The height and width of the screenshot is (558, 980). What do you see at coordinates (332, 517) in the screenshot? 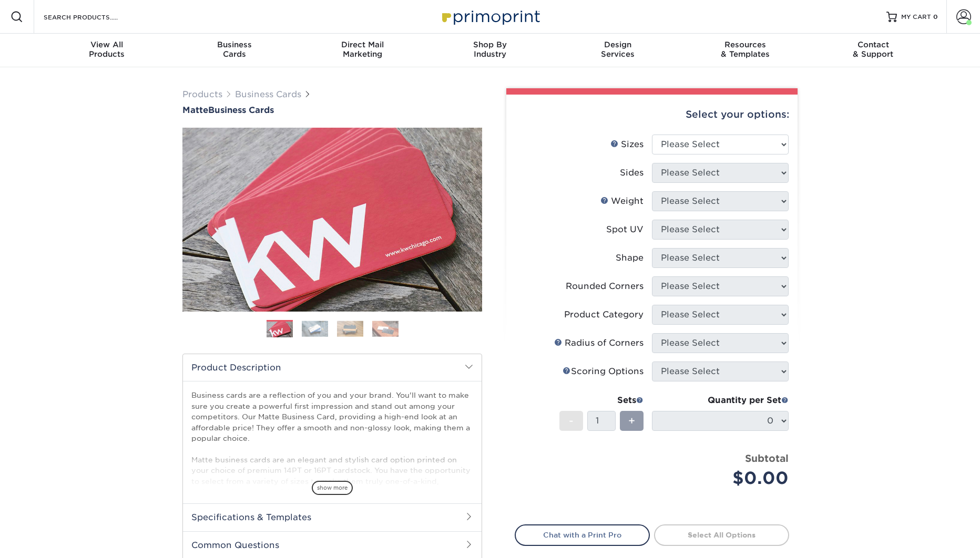
I see `h2: Specifications & Templates` at bounding box center [332, 517].